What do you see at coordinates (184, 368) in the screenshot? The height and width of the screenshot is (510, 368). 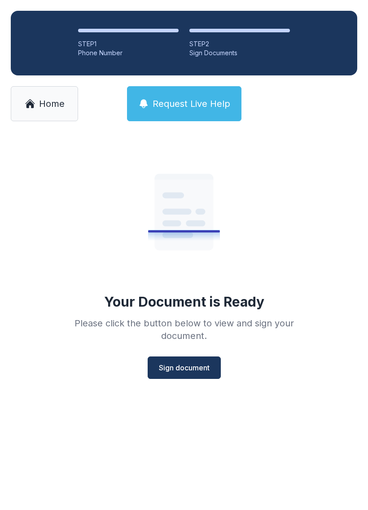 I see `span: Sign document` at bounding box center [184, 368].